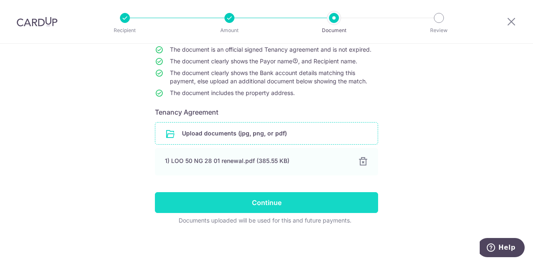 This screenshot has width=533, height=263. I want to click on span: The document clearly shows the Bank account details matching this payment, else upload an additio..., so click(268, 77).